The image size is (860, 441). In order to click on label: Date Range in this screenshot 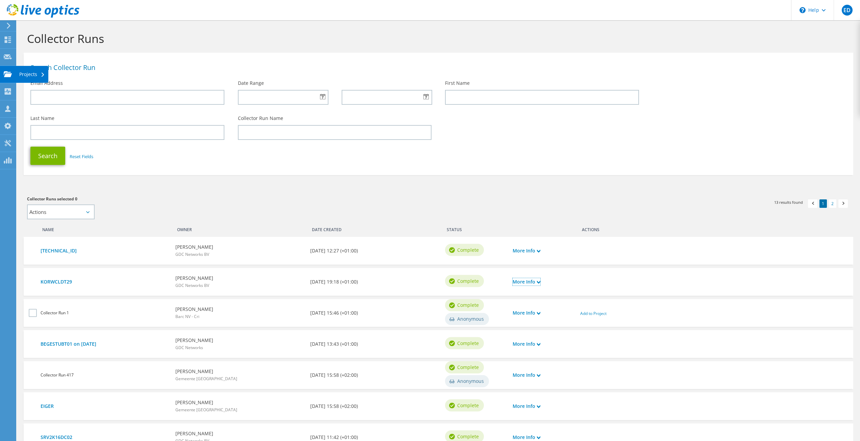, I will do `click(251, 83)`.